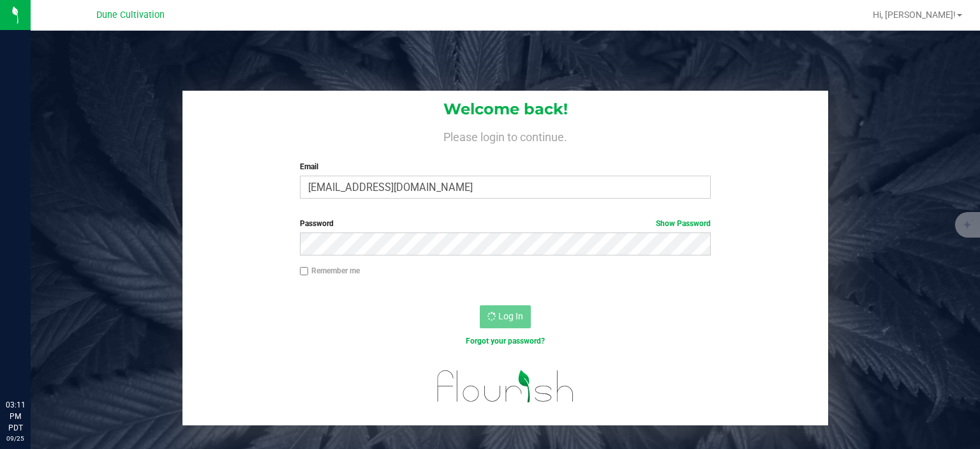 The image size is (980, 449). I want to click on h4: Please login to continue., so click(505, 136).